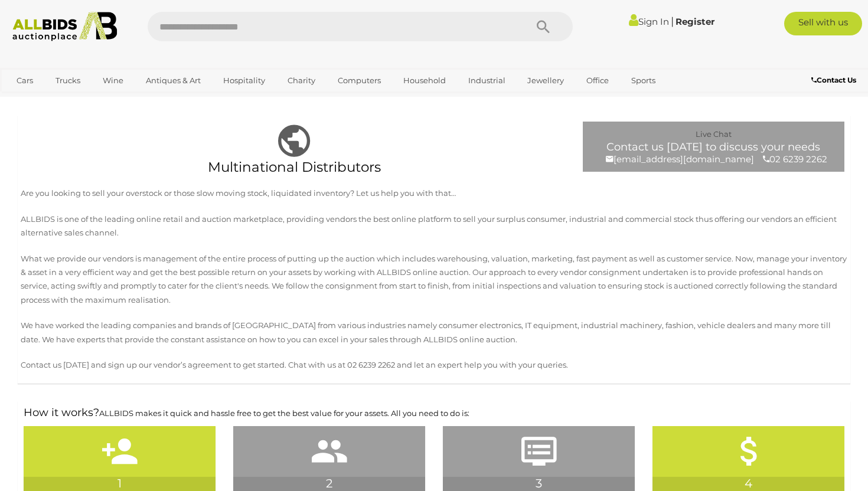 The width and height of the screenshot is (868, 491). What do you see at coordinates (714, 134) in the screenshot?
I see `a: Live Chat` at bounding box center [714, 134].